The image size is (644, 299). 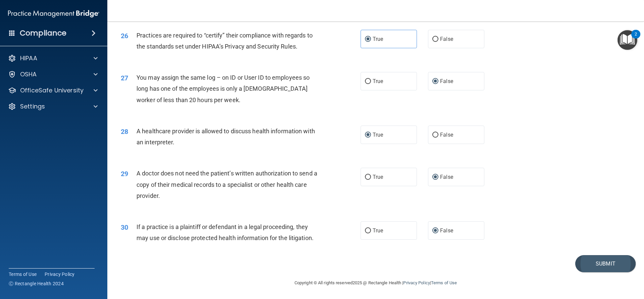 I want to click on span: Ⓒ Rectangle Health 2024, so click(x=36, y=284).